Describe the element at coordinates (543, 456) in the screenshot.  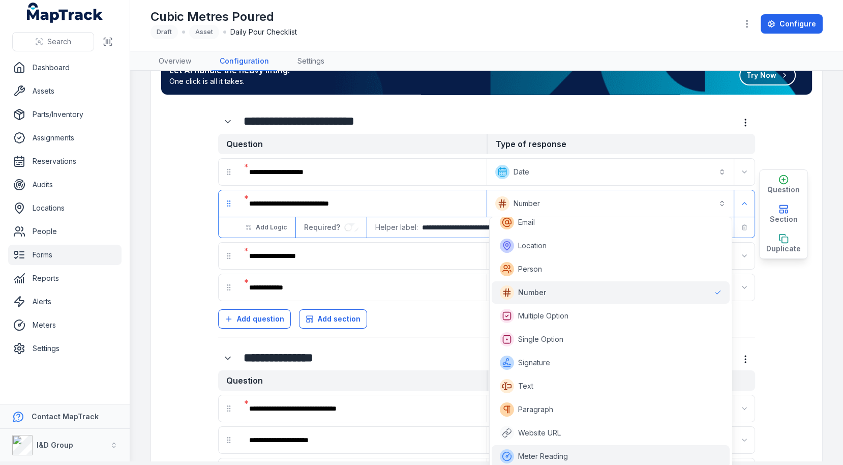
I see `span: Meter Reading` at that location.